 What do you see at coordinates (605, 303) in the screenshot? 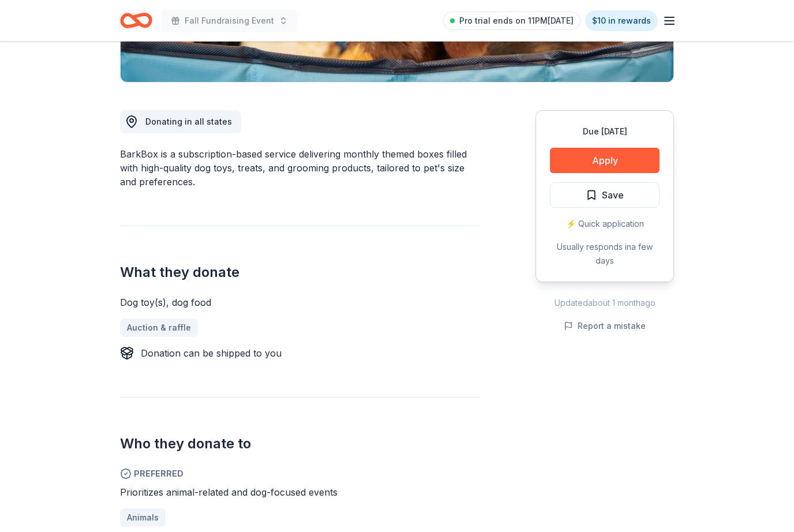
I see `div: Updated about 1 month ago` at bounding box center [605, 303].